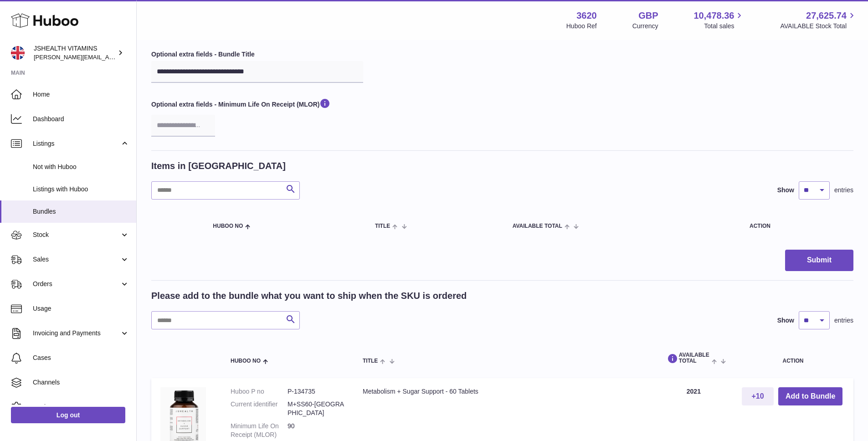 Image resolution: width=868 pixels, height=441 pixels. I want to click on strong: GBP, so click(648, 15).